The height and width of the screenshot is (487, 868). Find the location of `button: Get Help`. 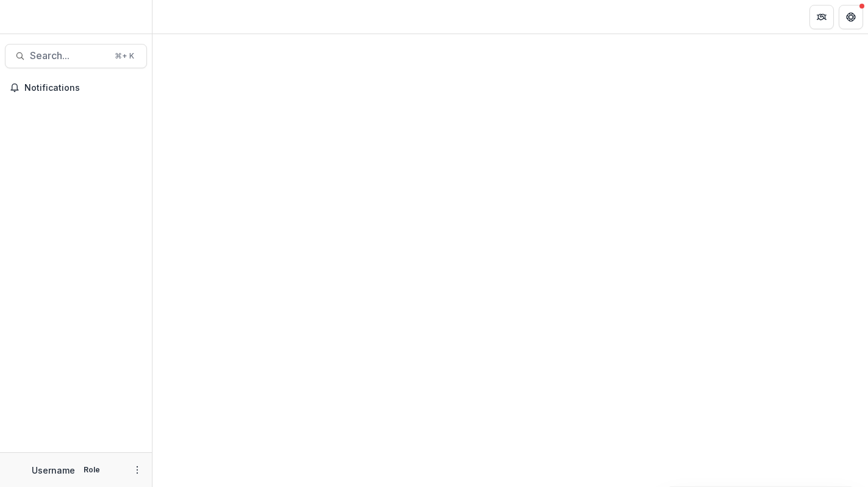

button: Get Help is located at coordinates (851, 17).